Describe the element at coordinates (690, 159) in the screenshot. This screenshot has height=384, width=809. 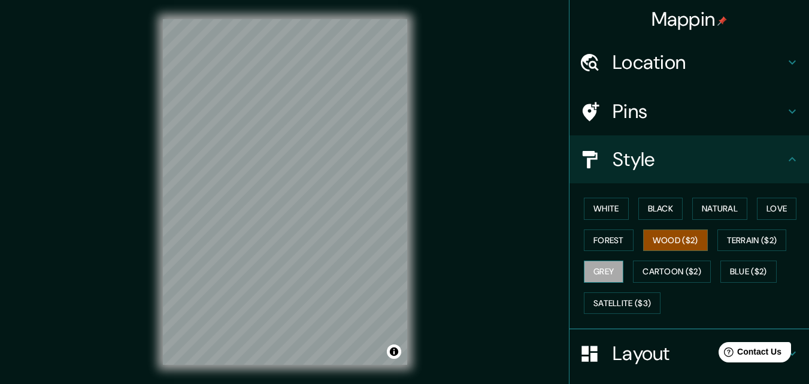
I see `div: Style` at that location.